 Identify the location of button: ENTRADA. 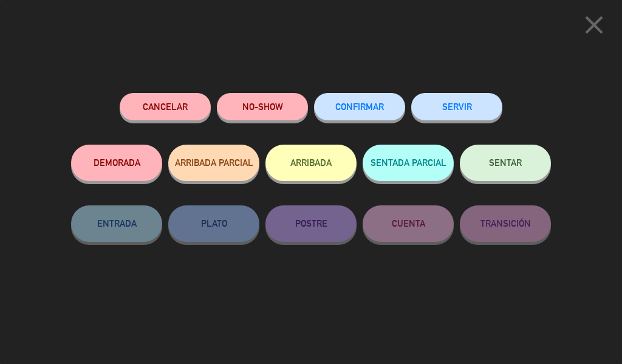
(116, 224).